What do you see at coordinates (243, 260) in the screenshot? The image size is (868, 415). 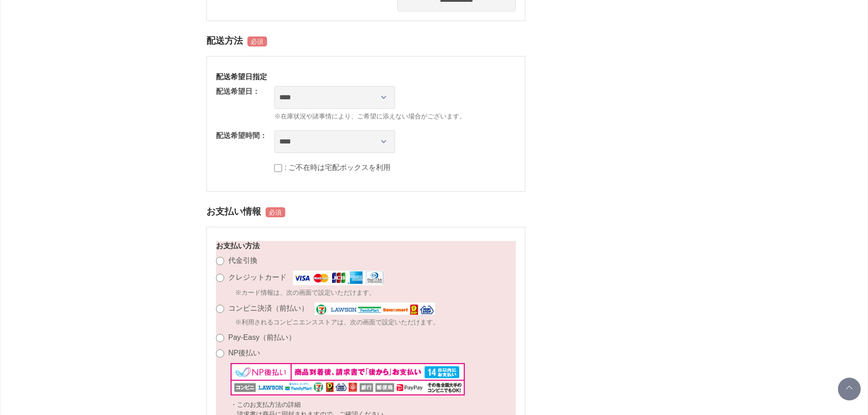 I see `label: 代金引換` at bounding box center [243, 260].